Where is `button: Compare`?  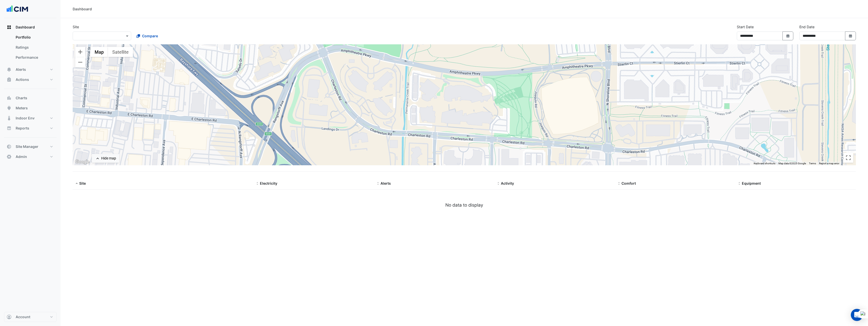 button: Compare is located at coordinates (147, 36).